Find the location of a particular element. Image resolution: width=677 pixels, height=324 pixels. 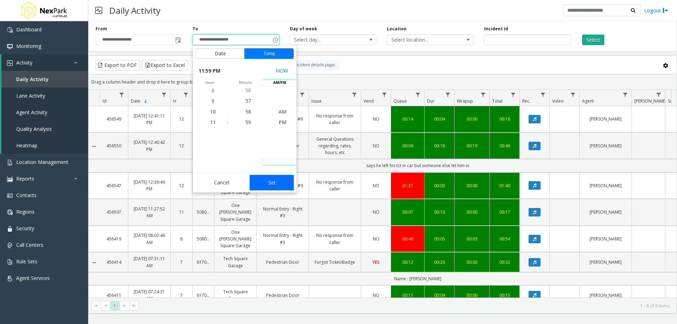

span: AM is located at coordinates (282, 111).